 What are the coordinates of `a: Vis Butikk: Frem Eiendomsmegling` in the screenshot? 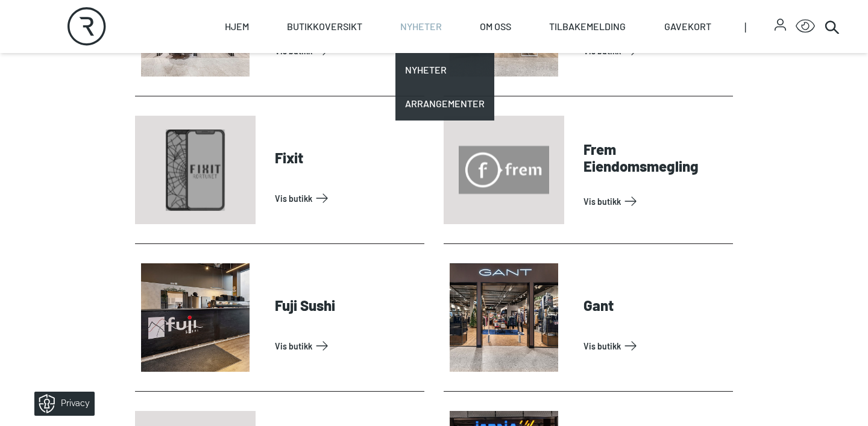 It's located at (656, 201).